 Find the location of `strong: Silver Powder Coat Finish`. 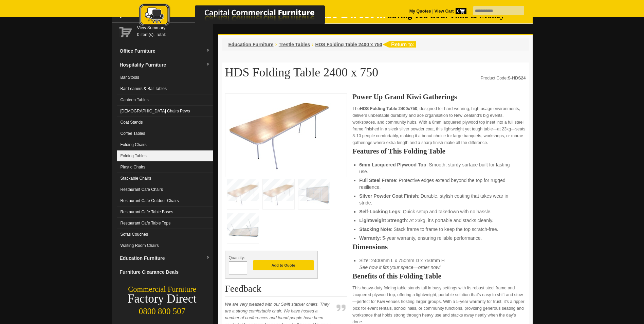

strong: Silver Powder Coat Finish is located at coordinates (388, 196).